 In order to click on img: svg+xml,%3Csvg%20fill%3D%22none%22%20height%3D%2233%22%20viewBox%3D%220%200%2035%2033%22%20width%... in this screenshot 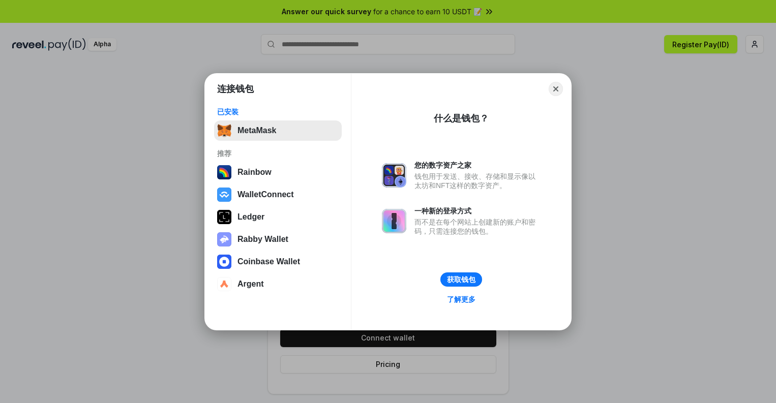, I will do `click(224, 131)`.